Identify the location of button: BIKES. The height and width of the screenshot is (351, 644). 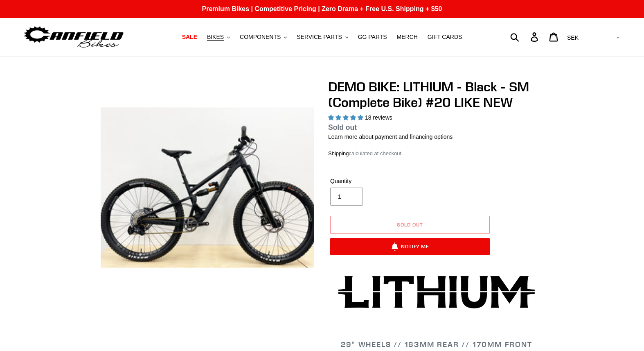
(218, 37).